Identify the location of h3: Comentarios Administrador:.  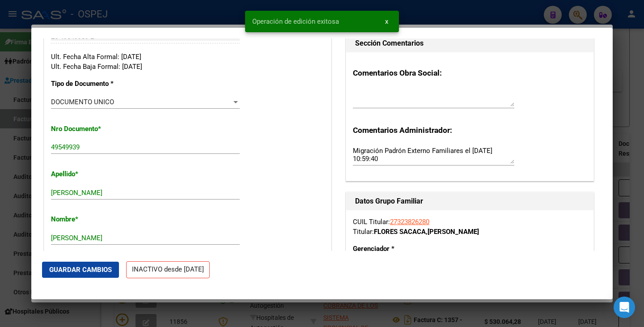
(470, 131).